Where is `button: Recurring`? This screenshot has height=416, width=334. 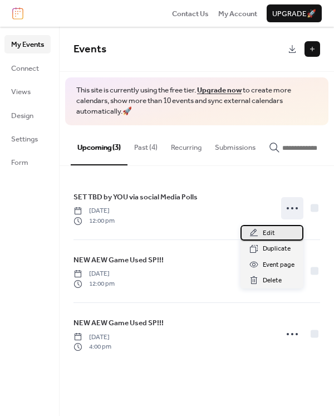 button: Recurring is located at coordinates (186, 145).